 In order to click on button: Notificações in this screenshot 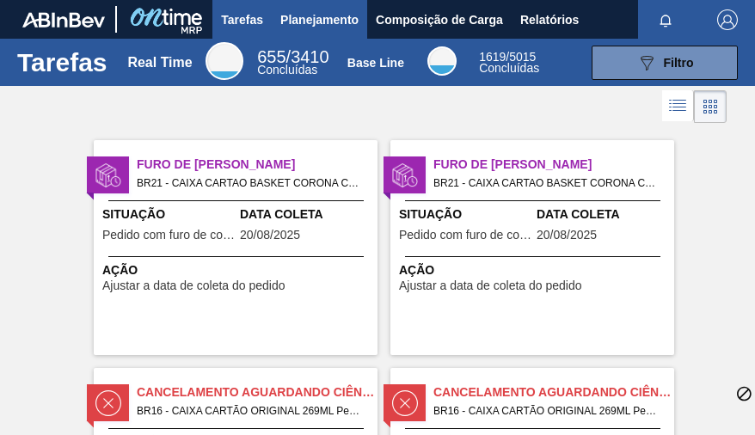, I will do `click(666, 20)`.